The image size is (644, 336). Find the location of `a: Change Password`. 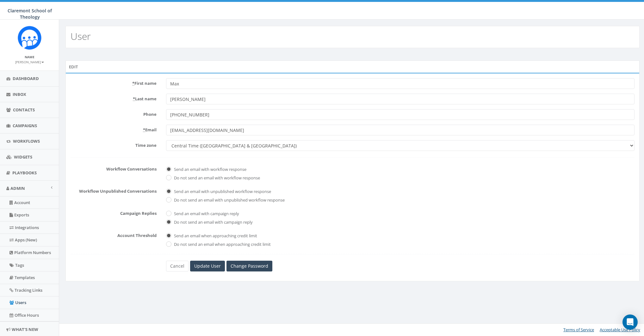

a: Change Password is located at coordinates (249, 266).